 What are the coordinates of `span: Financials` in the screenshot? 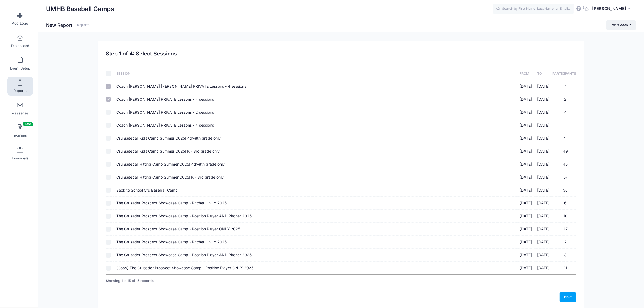 It's located at (20, 158).